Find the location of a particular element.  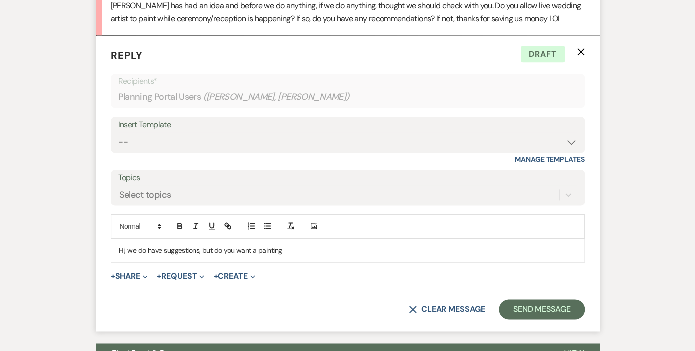

div: Insert Template is located at coordinates (348, 125).